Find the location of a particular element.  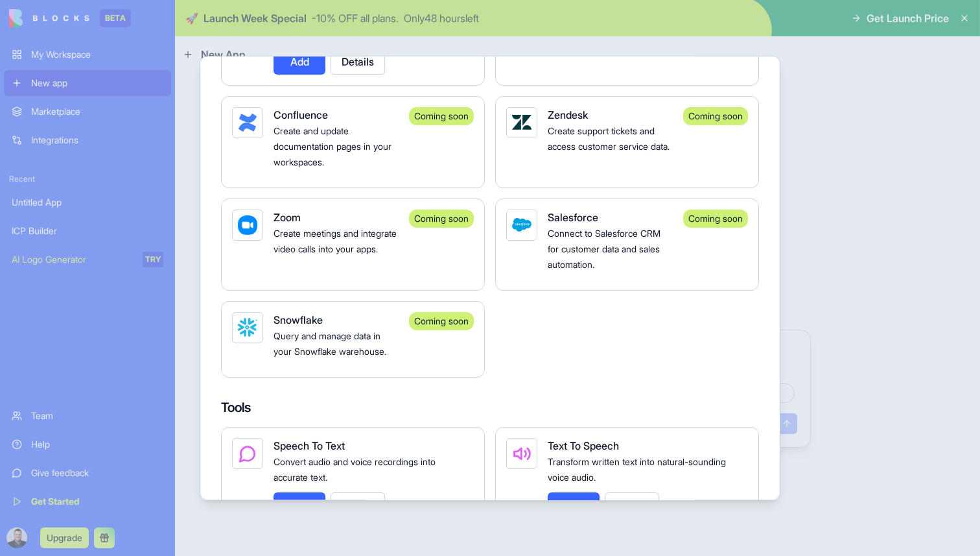

span: Create and update documentation pages in your workspaces. is located at coordinates (333, 146).